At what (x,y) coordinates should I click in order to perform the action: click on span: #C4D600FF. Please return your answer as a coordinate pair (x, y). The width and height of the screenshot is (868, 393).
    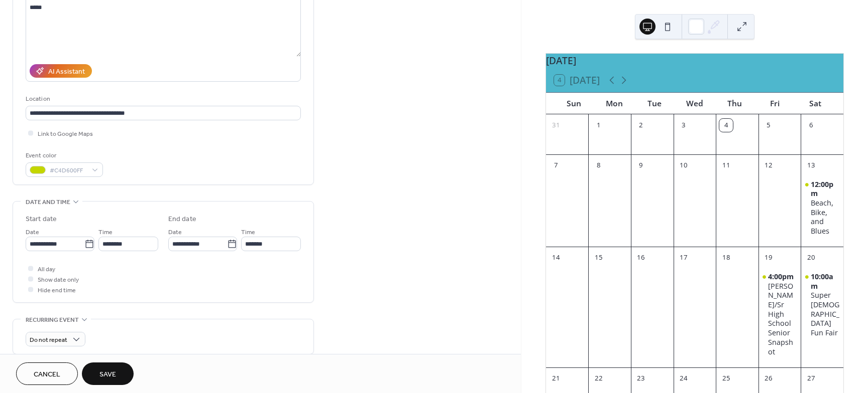
    Looking at the image, I should click on (68, 170).